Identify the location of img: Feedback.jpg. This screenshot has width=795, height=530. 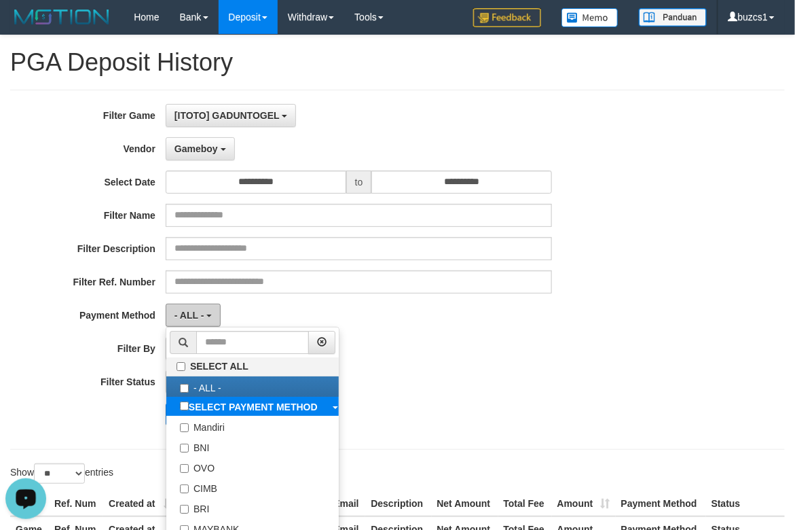
(507, 18).